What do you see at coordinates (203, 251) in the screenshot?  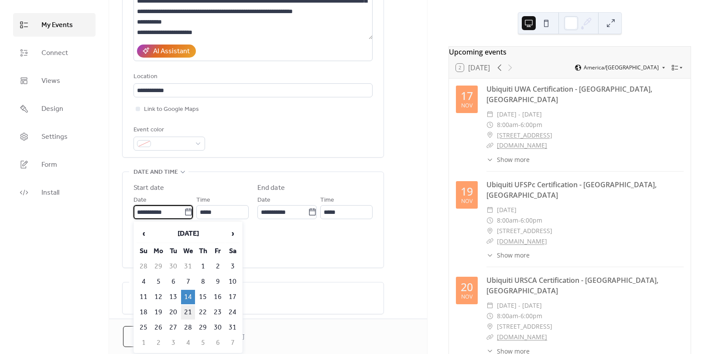 I see `th: Th` at bounding box center [203, 251].